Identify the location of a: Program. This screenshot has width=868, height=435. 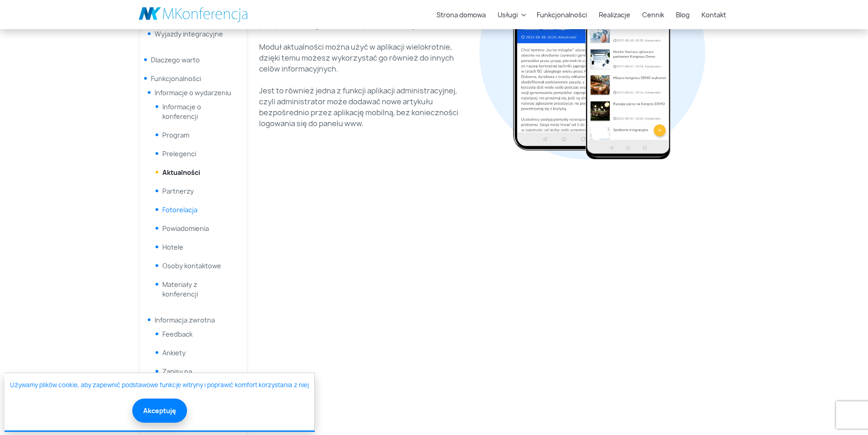
(175, 135).